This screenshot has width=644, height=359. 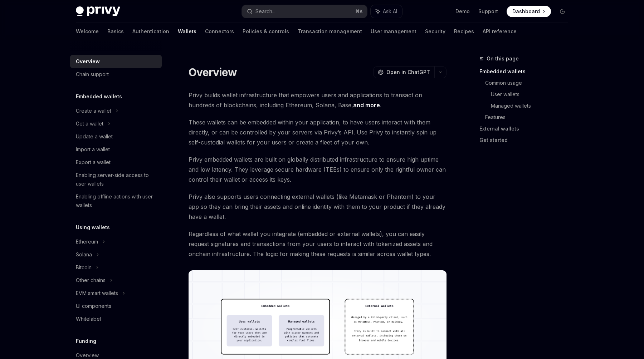 What do you see at coordinates (532, 95) in the screenshot?
I see `a: User wallets` at bounding box center [532, 95].